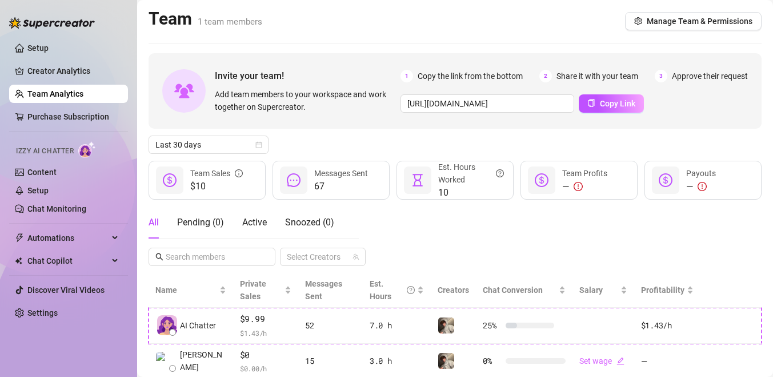 This screenshot has width=773, height=377. What do you see at coordinates (266, 355) in the screenshot?
I see `span: $0` at bounding box center [266, 355].